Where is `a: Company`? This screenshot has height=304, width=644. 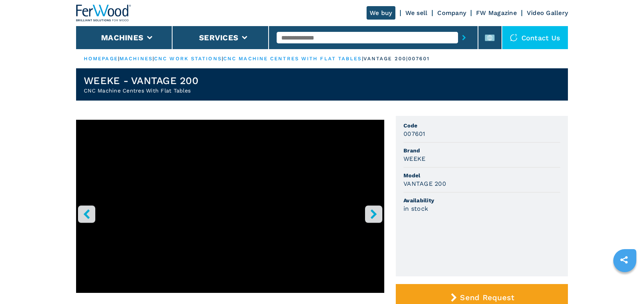 a: Company is located at coordinates (451, 13).